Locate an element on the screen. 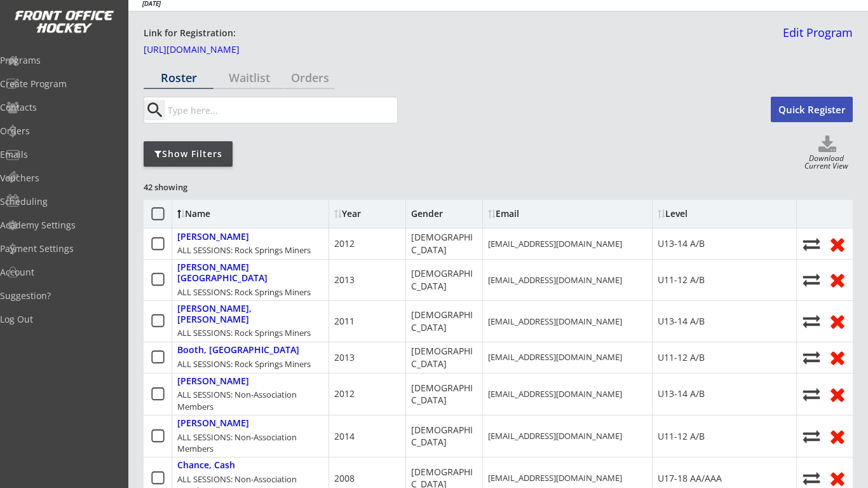  div: 2011 is located at coordinates (344, 321).